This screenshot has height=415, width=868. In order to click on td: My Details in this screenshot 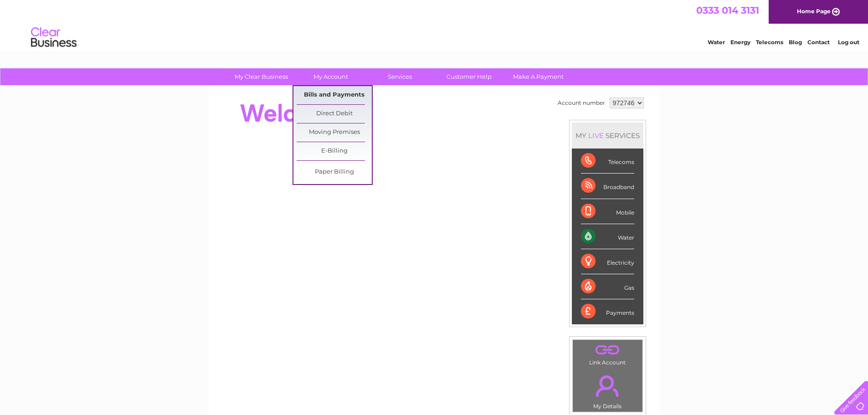, I will do `click(607, 389)`.